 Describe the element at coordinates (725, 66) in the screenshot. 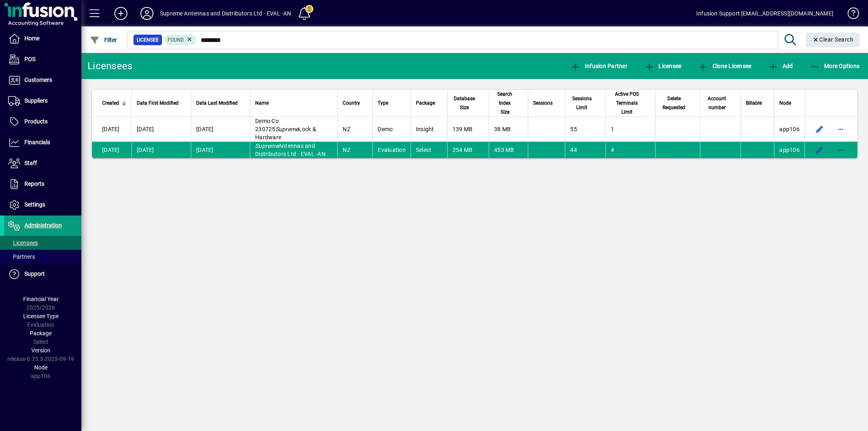

I see `button: Clone Licensee` at that location.